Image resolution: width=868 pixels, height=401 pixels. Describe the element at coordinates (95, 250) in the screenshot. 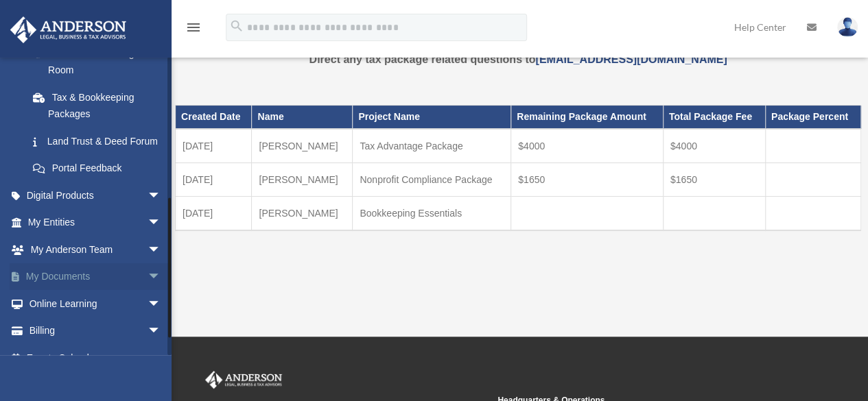

I see `a: My Anderson Teamarrow_drop_down` at that location.